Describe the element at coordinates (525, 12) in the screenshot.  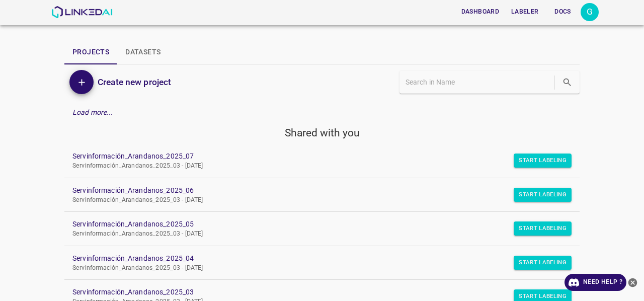
I see `a: Labeler` at that location.